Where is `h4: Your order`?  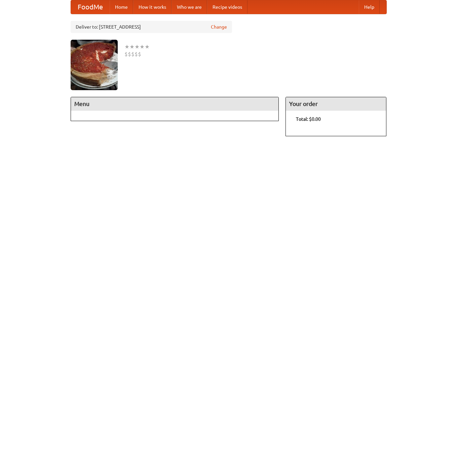 h4: Your order is located at coordinates (336, 104).